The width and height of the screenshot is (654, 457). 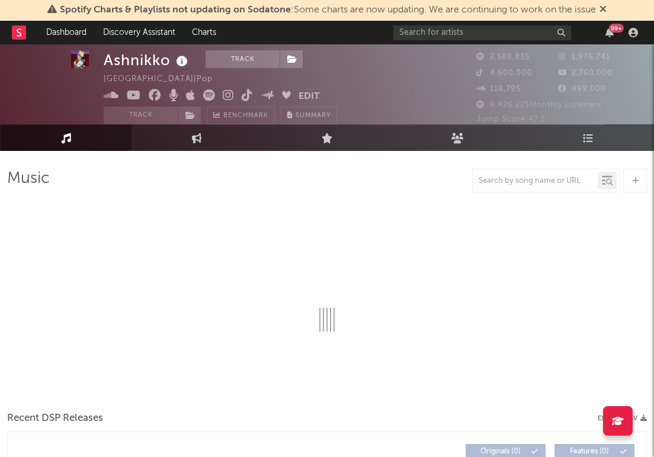 I want to click on button: Summary, so click(x=308, y=115).